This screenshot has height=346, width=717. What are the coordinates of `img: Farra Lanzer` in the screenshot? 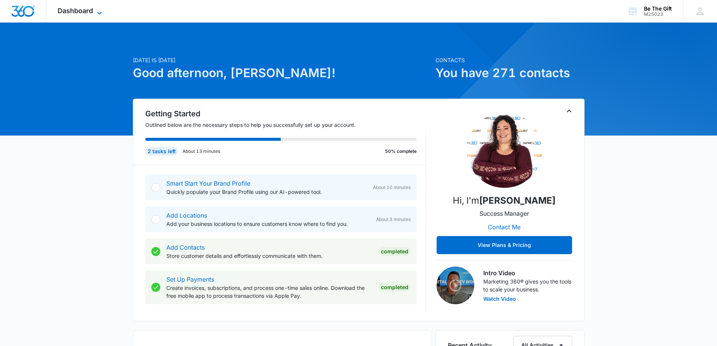 It's located at (504, 150).